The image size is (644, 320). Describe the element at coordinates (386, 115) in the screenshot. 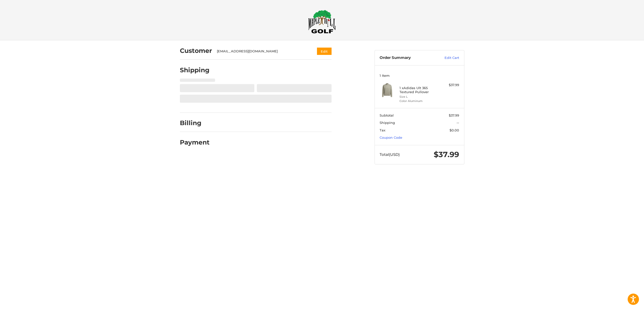

I see `span: Subtotal` at that location.